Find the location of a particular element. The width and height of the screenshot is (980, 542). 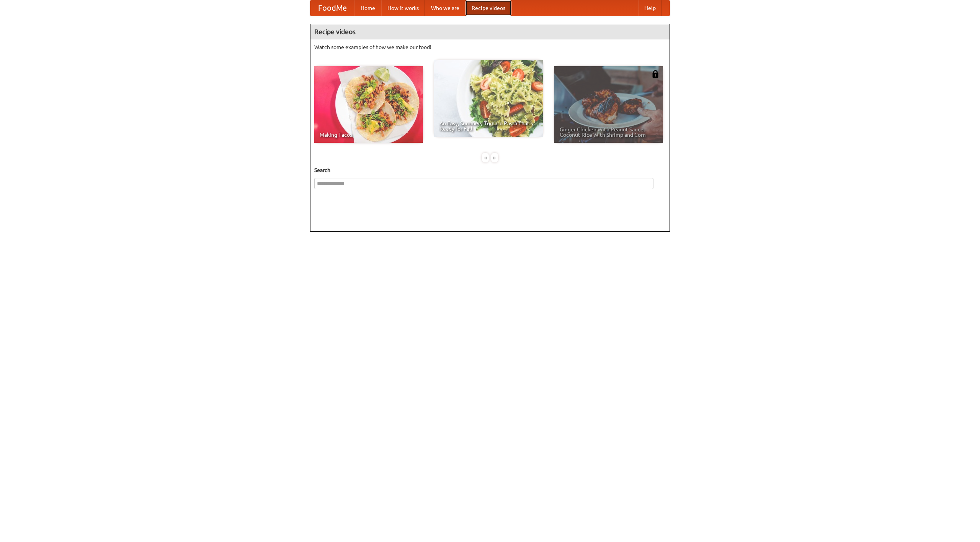

img: 483408.png is located at coordinates (655, 74).